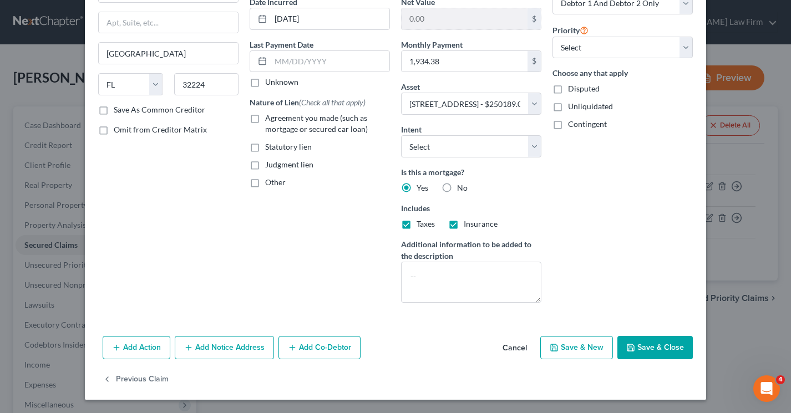 The image size is (791, 413). I want to click on button: Save & Close, so click(655, 348).